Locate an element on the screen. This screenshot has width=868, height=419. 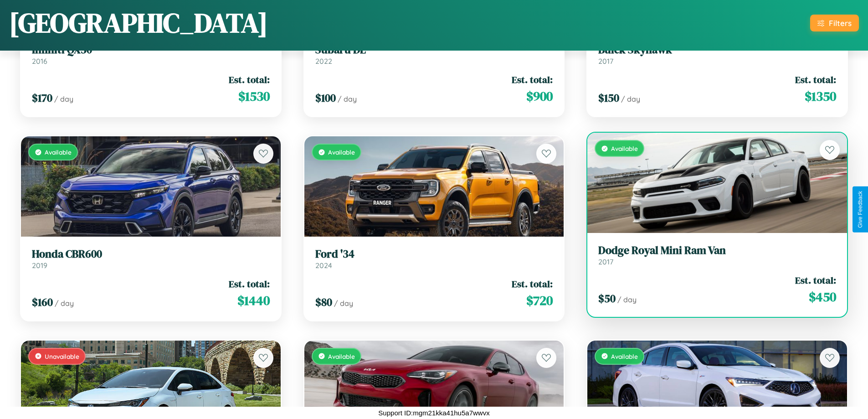
a: Ford '342024 is located at coordinates (434, 259).